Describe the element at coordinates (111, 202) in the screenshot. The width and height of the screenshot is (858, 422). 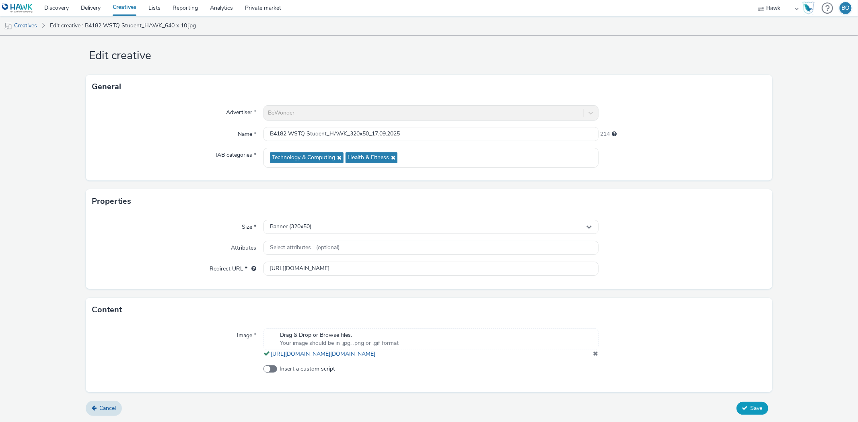
I see `h3: Properties` at that location.